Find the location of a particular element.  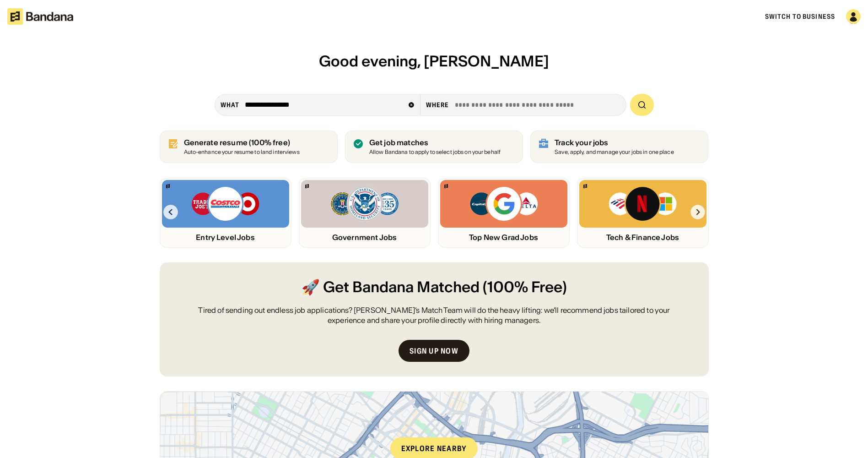

a: Bandana logoCapital One, Google, Delta logosTop New Grad Jobs is located at coordinates (504, 212).